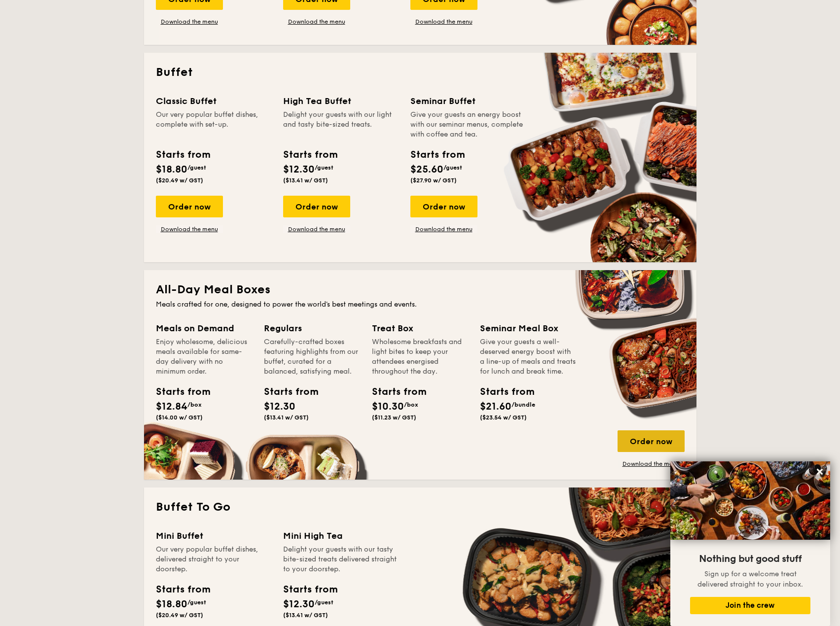  I want to click on div: Seminar Buffet, so click(468, 101).